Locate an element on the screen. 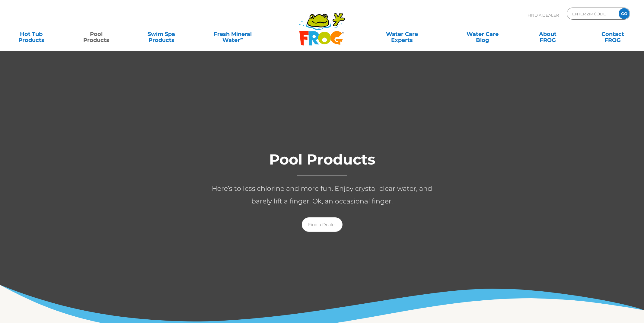  a: Water CareBlog is located at coordinates (483, 34).